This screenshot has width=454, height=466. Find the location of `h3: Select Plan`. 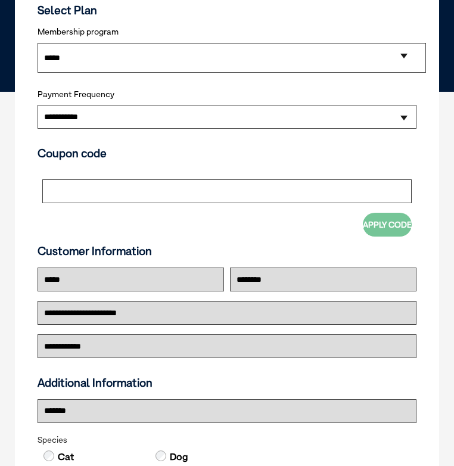

h3: Select Plan is located at coordinates (227, 10).